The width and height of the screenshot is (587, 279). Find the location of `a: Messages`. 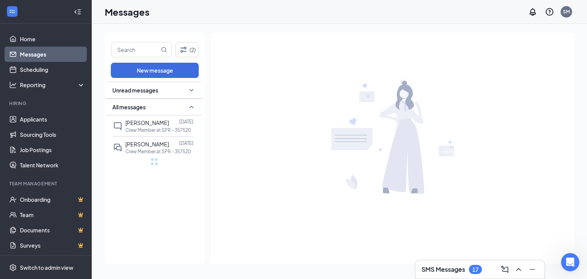

a: Messages is located at coordinates (52, 54).